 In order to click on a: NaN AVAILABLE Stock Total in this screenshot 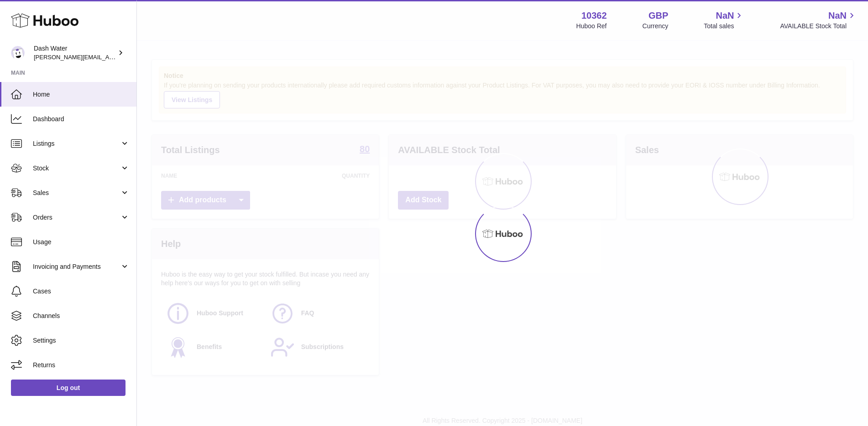, I will do `click(818, 20)`.